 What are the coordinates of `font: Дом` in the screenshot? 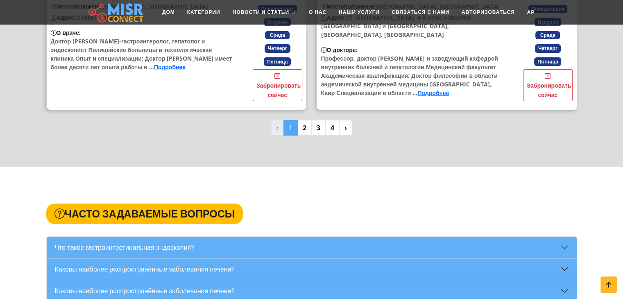 It's located at (168, 12).